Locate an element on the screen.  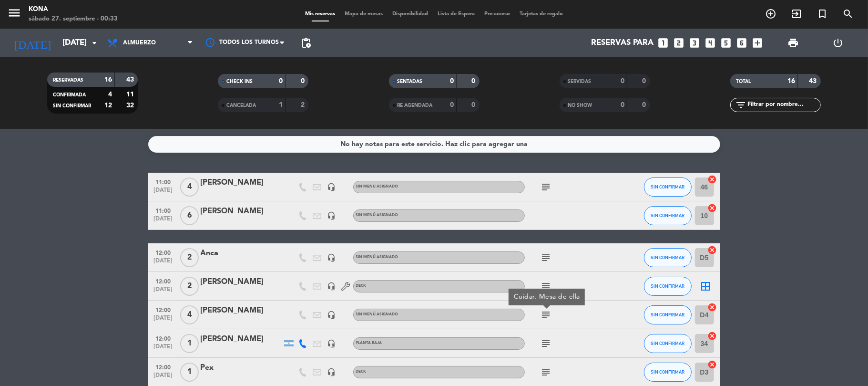
i: looks_one is located at coordinates (664, 43).